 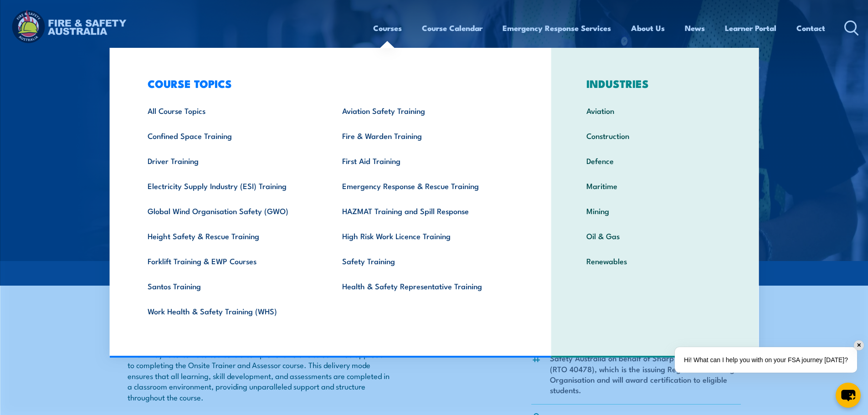 What do you see at coordinates (810, 28) in the screenshot?
I see `a: Contact` at bounding box center [810, 28].